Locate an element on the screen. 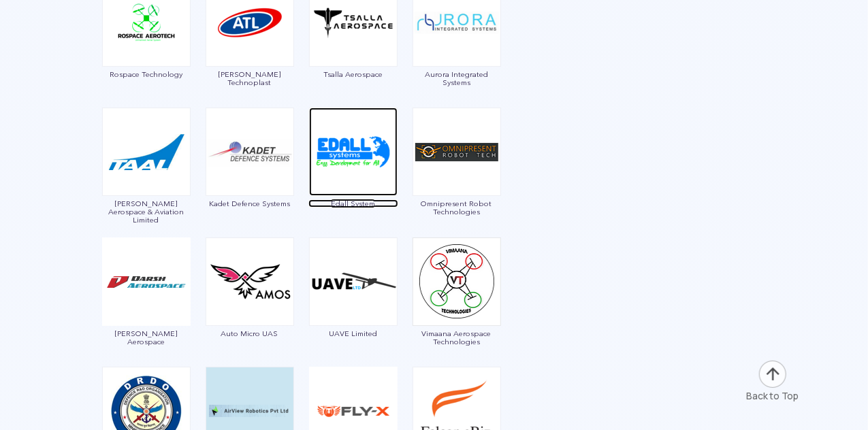 The width and height of the screenshot is (868, 430). span: Edall System is located at coordinates (354, 204).